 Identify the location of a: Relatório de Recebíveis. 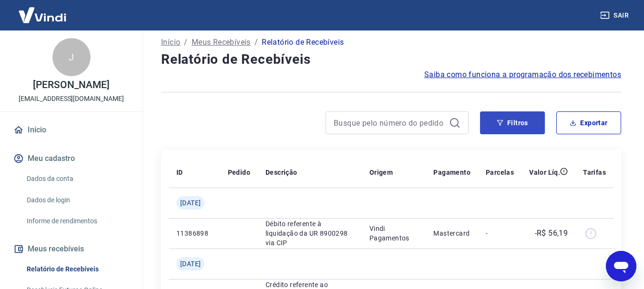
(77, 269).